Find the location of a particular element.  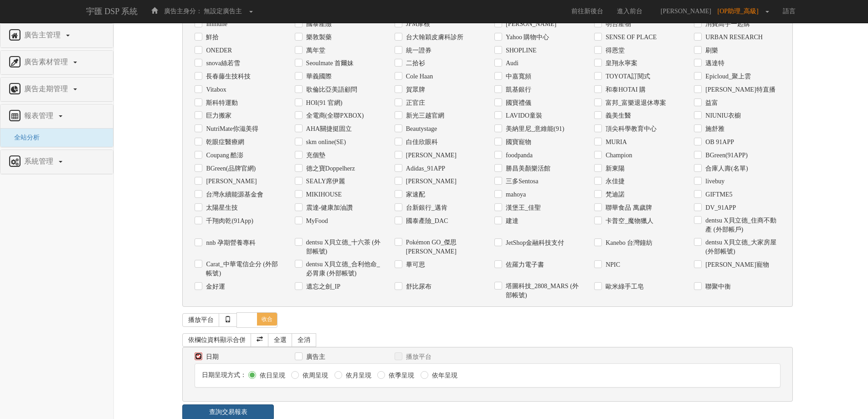

label: nnb 孕期營養專科 is located at coordinates (230, 243).